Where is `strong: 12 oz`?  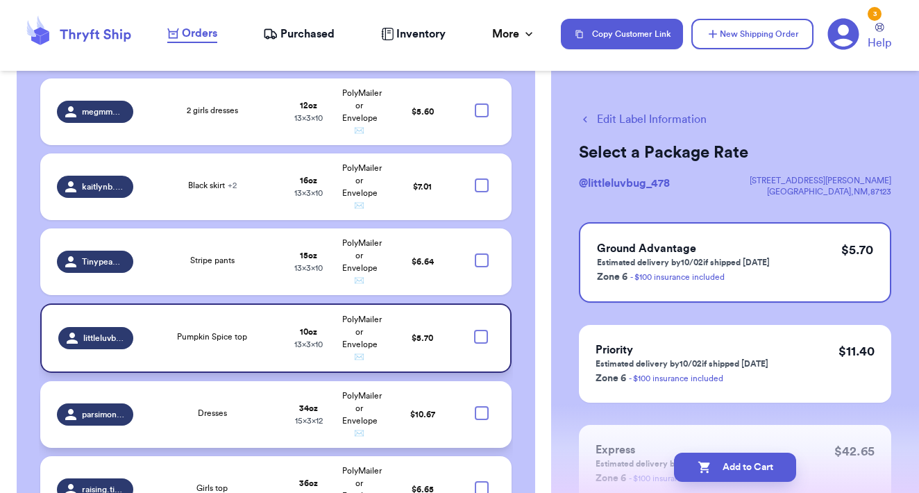
strong: 12 oz is located at coordinates (308, 105).